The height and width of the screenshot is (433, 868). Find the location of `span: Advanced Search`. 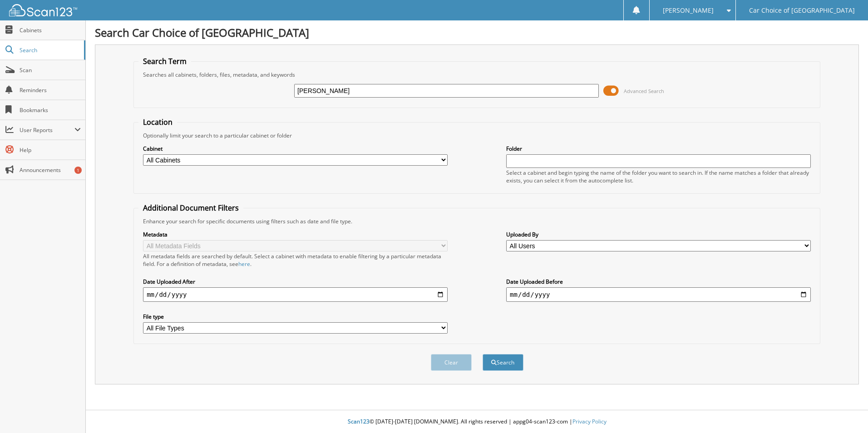

span: Advanced Search is located at coordinates (643, 91).